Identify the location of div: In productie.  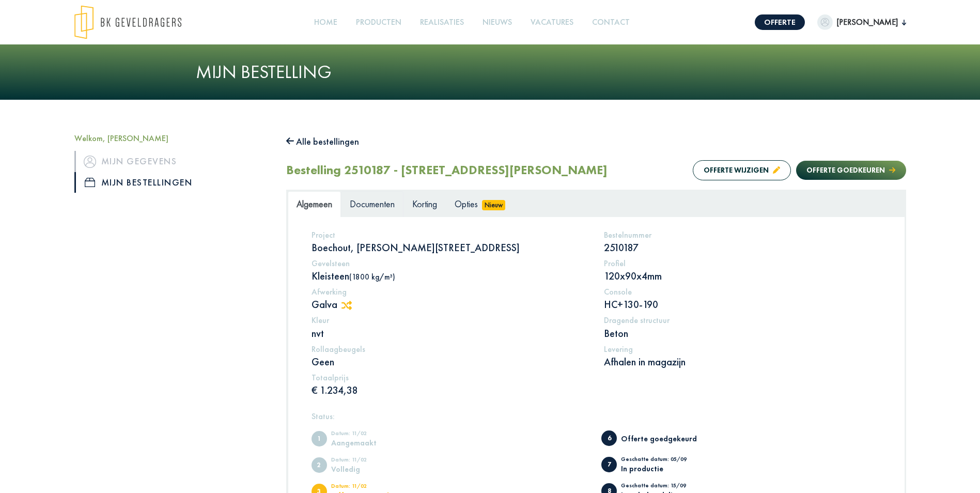
(663, 468).